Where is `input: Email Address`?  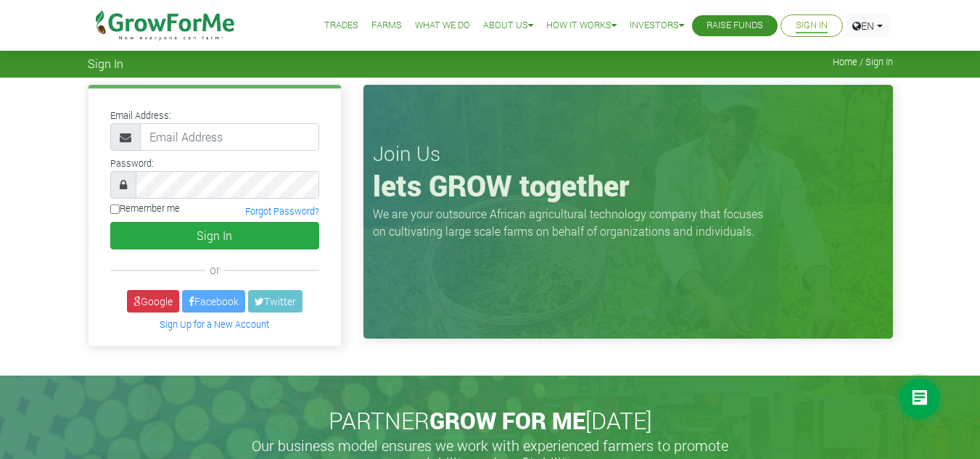 input: Email Address is located at coordinates (229, 137).